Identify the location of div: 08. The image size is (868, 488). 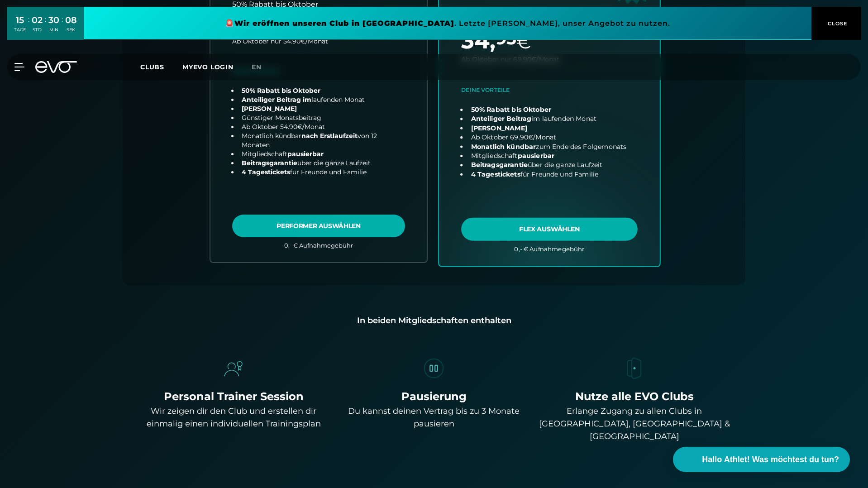
(71, 20).